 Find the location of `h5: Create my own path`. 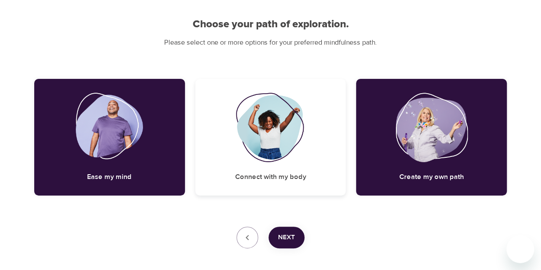

h5: Create my own path is located at coordinates (432, 177).